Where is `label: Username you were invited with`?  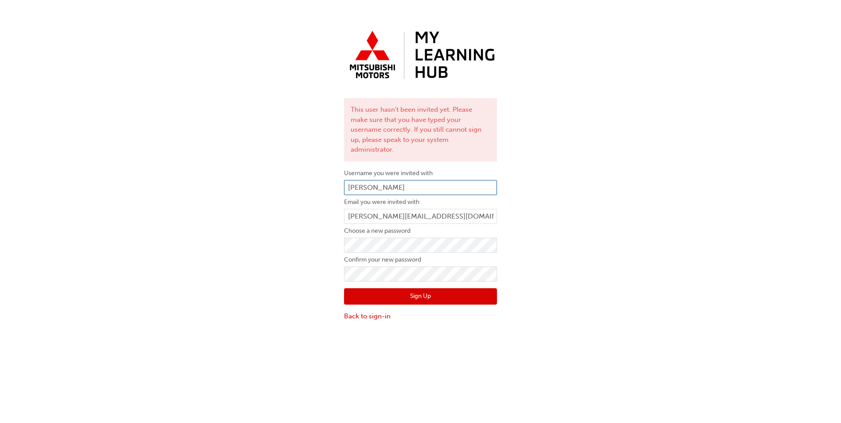
label: Username you were invited with is located at coordinates (420, 173).